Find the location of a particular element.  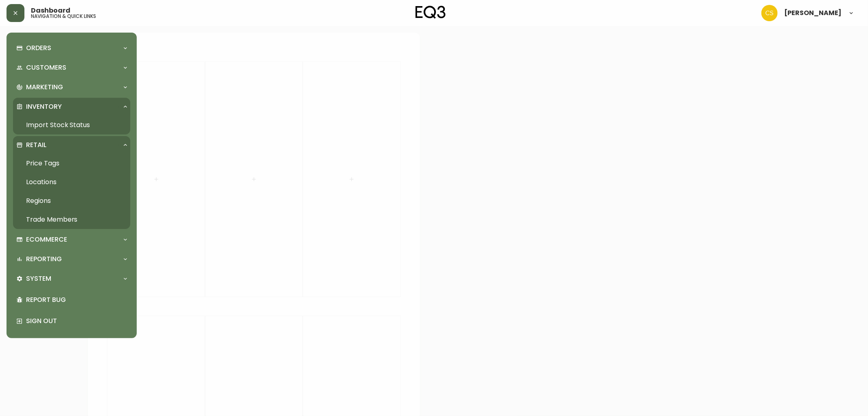

a: Import Stock Status is located at coordinates (71, 125).